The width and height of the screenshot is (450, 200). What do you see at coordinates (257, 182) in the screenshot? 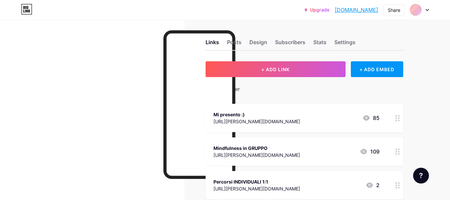
I see `div: Percorsi INDIVIDUALI 1:1` at bounding box center [257, 182].